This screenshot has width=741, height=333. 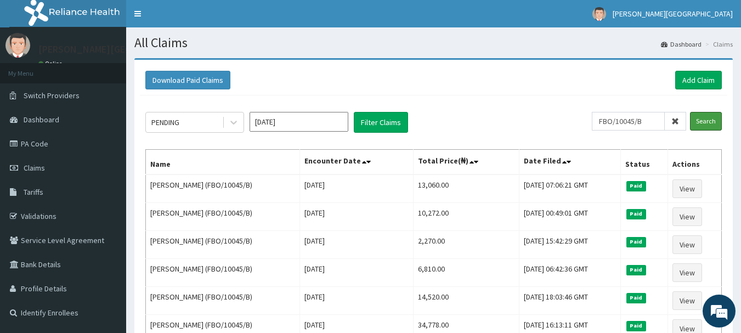 I want to click on th: Status, so click(x=644, y=162).